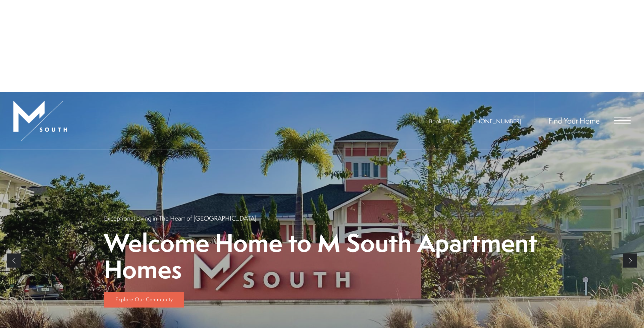  I want to click on p: Welcome Home to M South Apartment Homes, so click(322, 255).